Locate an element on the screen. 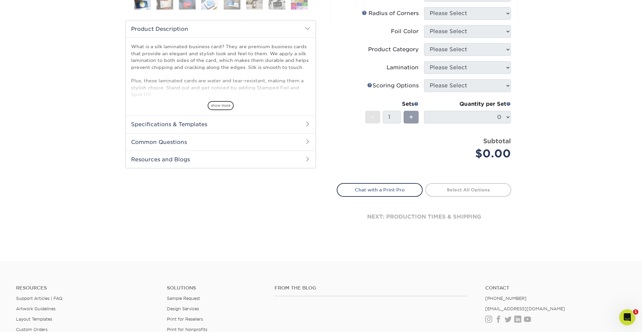 This screenshot has width=642, height=332. div: Product Category is located at coordinates (393, 49).